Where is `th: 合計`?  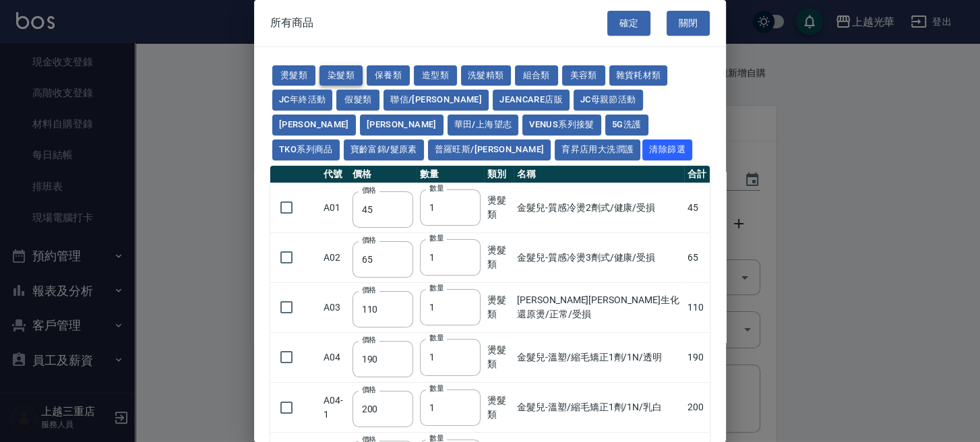 th: 合計 is located at coordinates (697, 175).